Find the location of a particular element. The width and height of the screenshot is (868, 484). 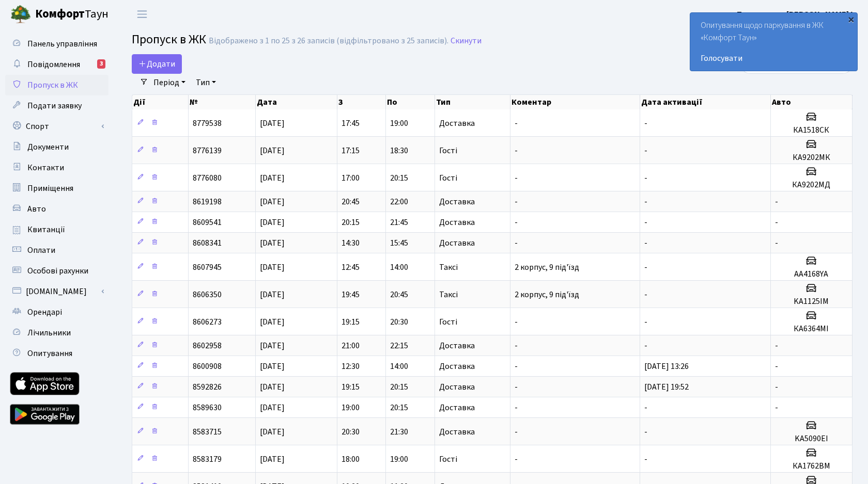

span: 18:00 is located at coordinates (351, 459).